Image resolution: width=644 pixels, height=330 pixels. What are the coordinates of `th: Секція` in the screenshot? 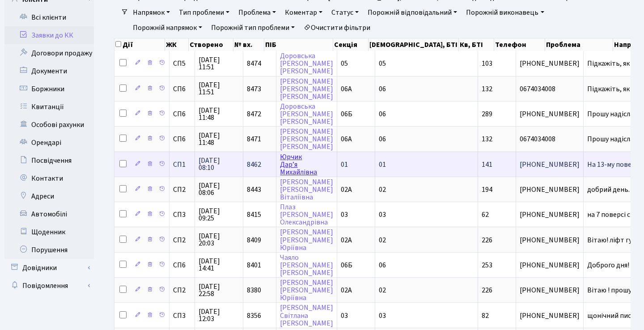 It's located at (350, 45).